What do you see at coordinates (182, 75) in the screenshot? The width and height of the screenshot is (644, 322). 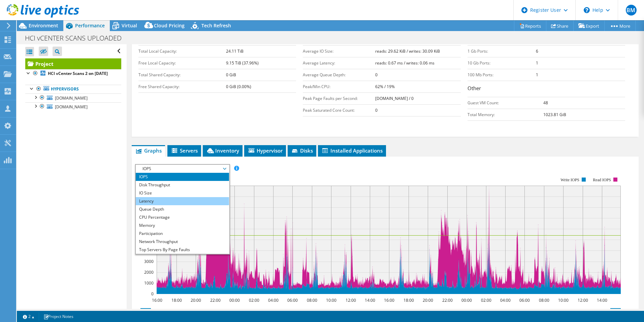 I see `td: Total Shared Capacity:` at bounding box center [182, 75].